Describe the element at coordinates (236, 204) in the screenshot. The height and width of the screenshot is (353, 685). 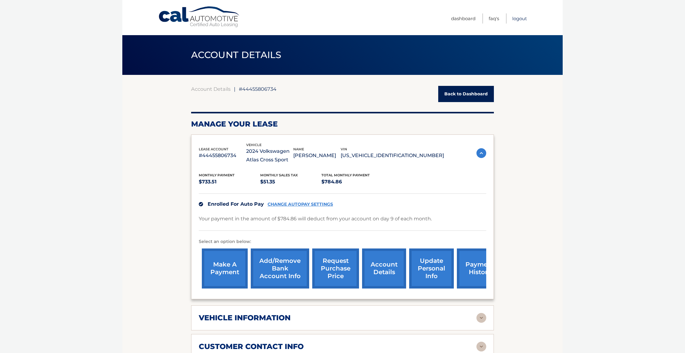
I see `span: Enrolled For Auto Pay` at that location.